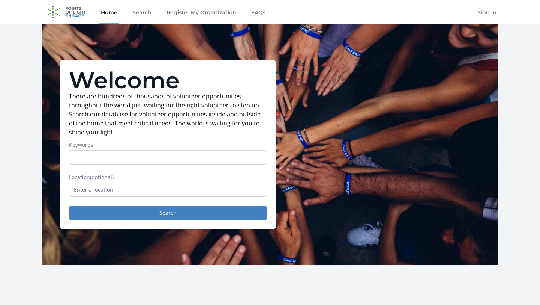 This screenshot has height=305, width=540. What do you see at coordinates (168, 213) in the screenshot?
I see `button: Search` at bounding box center [168, 213].